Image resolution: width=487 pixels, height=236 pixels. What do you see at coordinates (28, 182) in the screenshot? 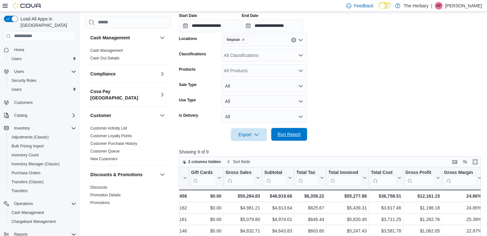
I see `span: Transfers (Classic)` at bounding box center [28, 182].